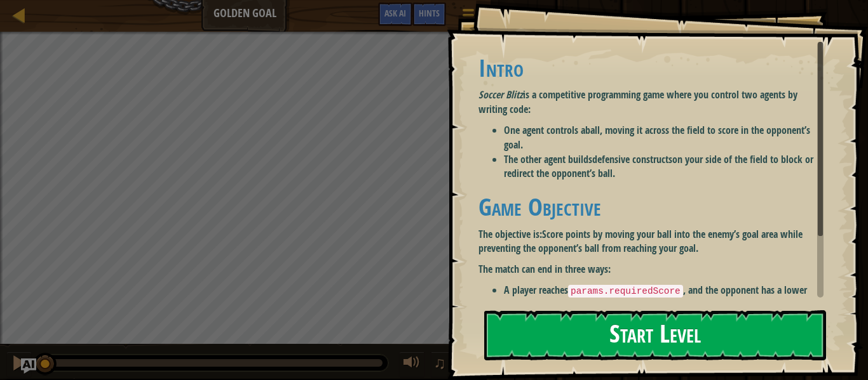 The width and height of the screenshot is (868, 380). I want to click on button: Start Level, so click(655, 335).